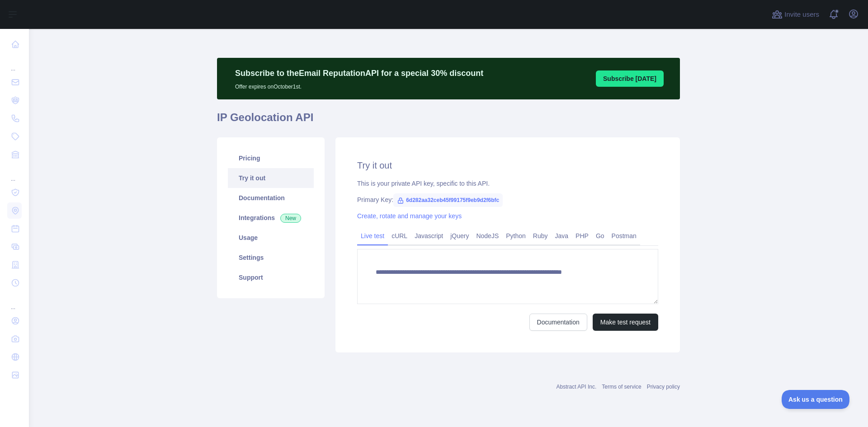 This screenshot has height=427, width=868. What do you see at coordinates (359, 85) in the screenshot?
I see `p: Offer expires on October 1st.` at bounding box center [359, 85].